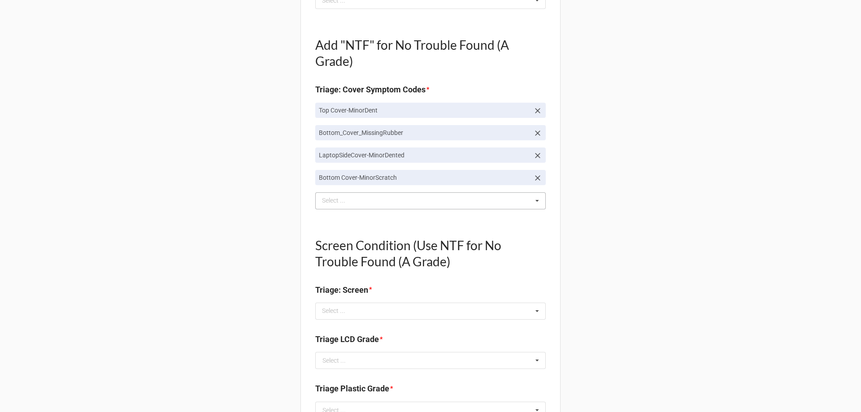  I want to click on h1: Screen Condition (Use NTF for No Trouble Found (A Grade), so click(431, 253).